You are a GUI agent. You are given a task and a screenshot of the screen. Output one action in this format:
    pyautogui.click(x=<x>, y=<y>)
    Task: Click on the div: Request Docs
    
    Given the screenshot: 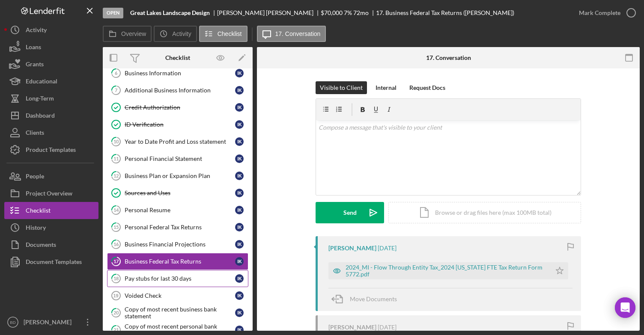 What is the action you would take?
    pyautogui.click(x=427, y=88)
    